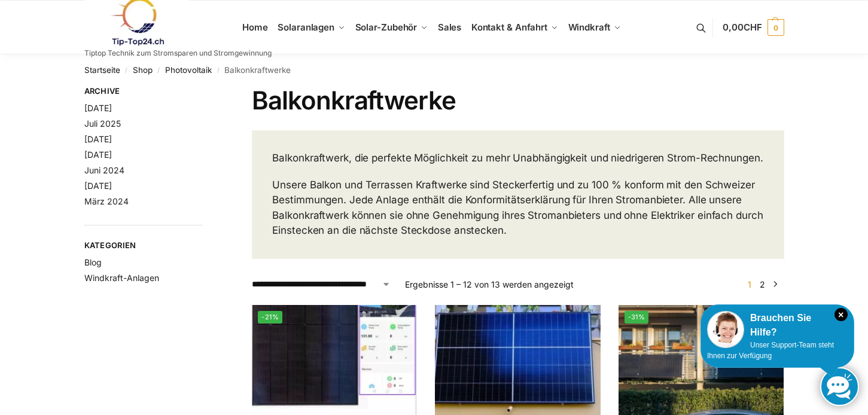 This screenshot has width=868, height=415. Describe the element at coordinates (749, 284) in the screenshot. I see `span: Seite 1` at that location.